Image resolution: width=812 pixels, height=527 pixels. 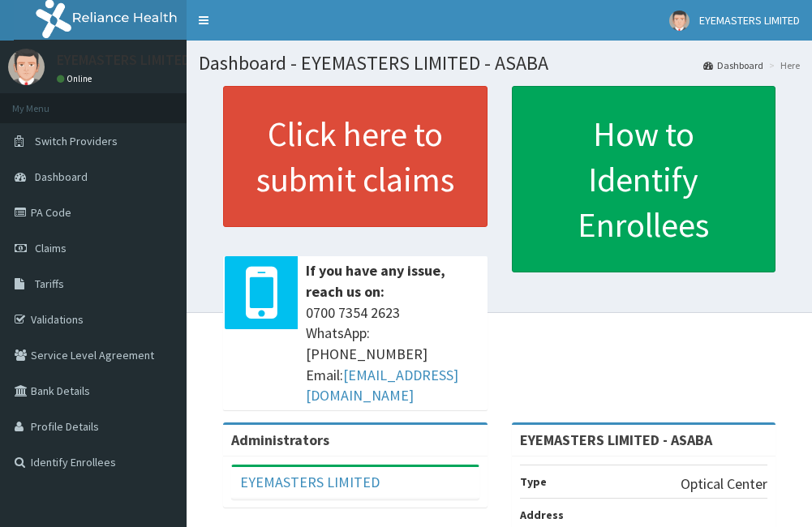 I want to click on b: If you have any issue, reach us on:, so click(x=375, y=280).